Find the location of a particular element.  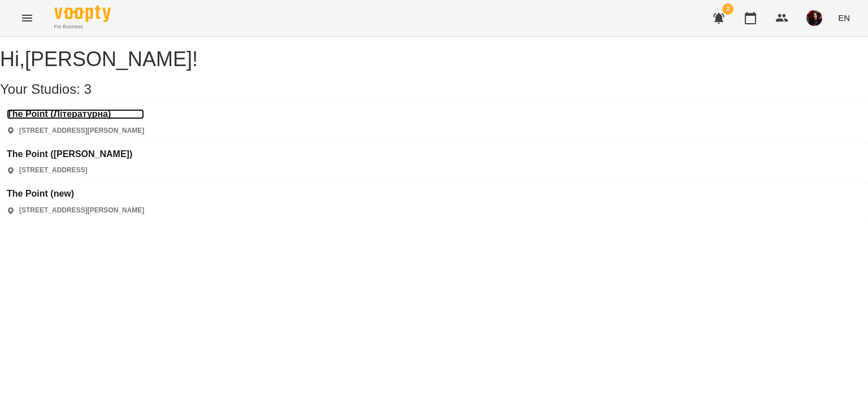

span: 2 is located at coordinates (728, 9).